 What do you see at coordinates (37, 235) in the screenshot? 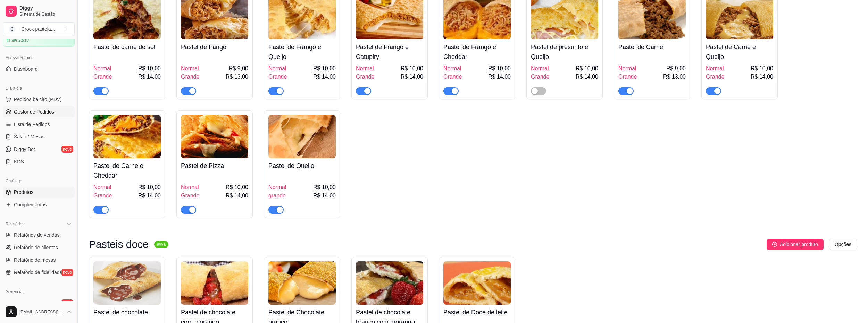
I see `span: Relatórios de vendas` at bounding box center [37, 235].